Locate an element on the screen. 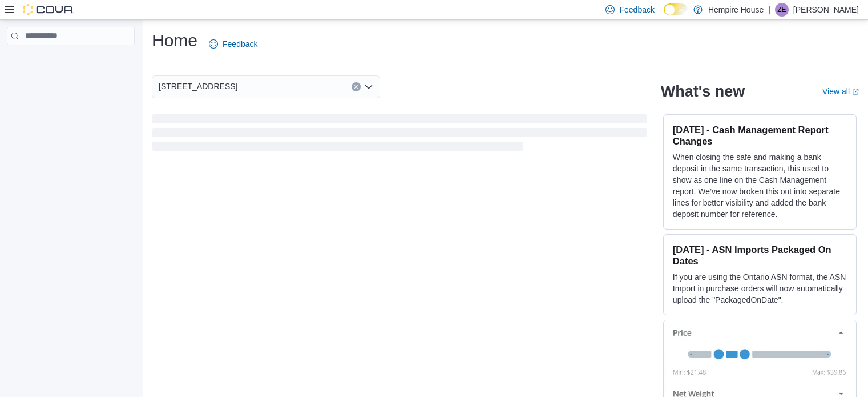  a: View allExternal link is located at coordinates (841, 91).